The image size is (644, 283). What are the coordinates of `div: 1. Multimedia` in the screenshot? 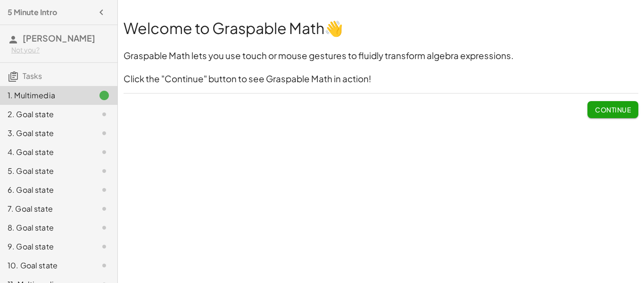 It's located at (46, 95).